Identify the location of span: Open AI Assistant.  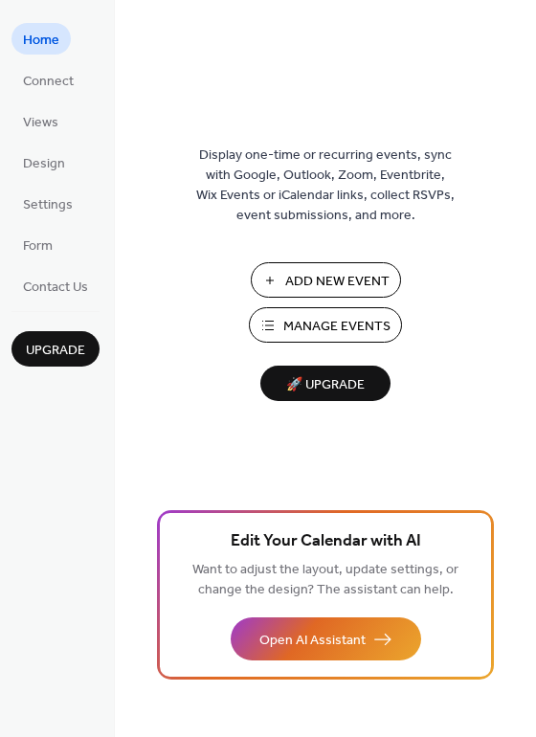
(312, 640).